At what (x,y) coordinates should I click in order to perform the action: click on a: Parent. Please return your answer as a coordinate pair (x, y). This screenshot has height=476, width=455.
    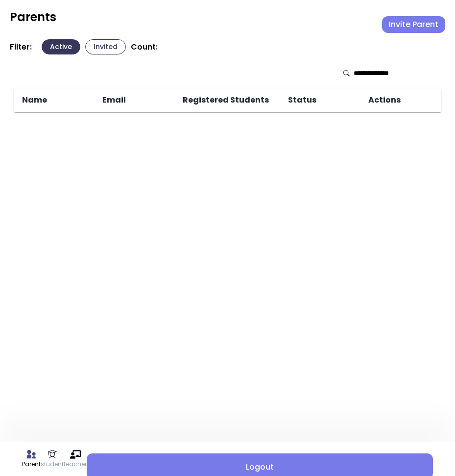
    Looking at the image, I should click on (32, 458).